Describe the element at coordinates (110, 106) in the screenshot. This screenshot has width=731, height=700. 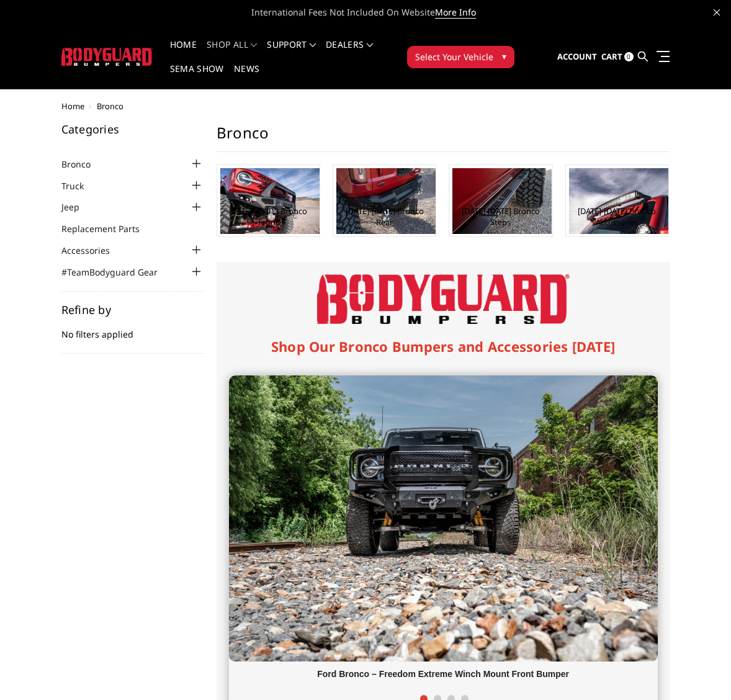
I see `span: Bronco` at that location.